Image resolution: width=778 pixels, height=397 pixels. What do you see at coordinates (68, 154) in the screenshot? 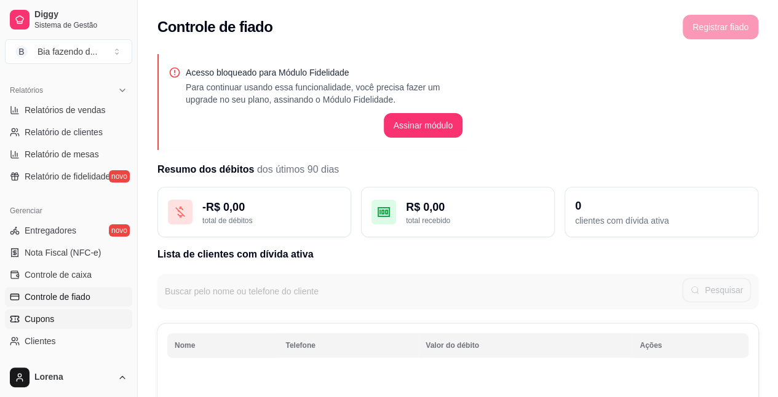
I see `a: Relatório de mesas` at bounding box center [68, 154].